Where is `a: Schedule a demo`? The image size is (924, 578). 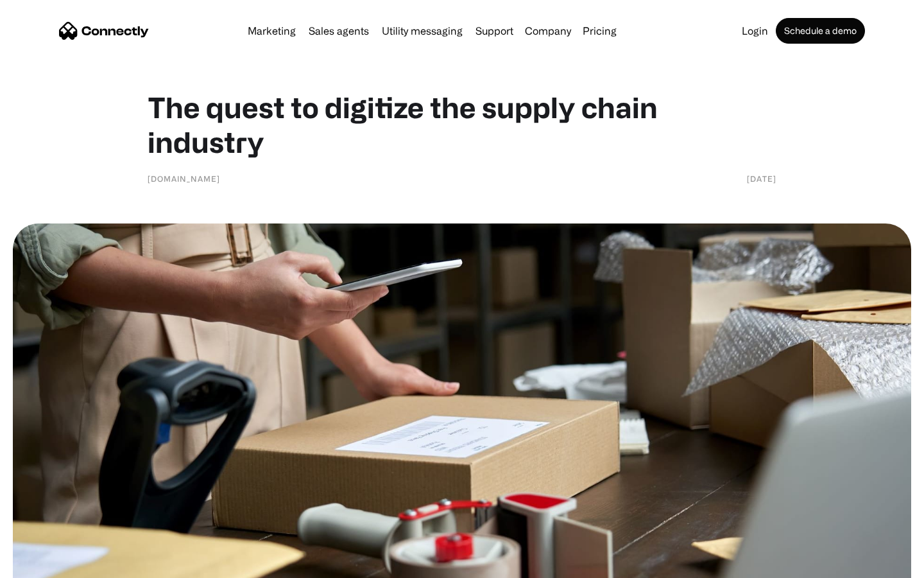 a: Schedule a demo is located at coordinates (820, 31).